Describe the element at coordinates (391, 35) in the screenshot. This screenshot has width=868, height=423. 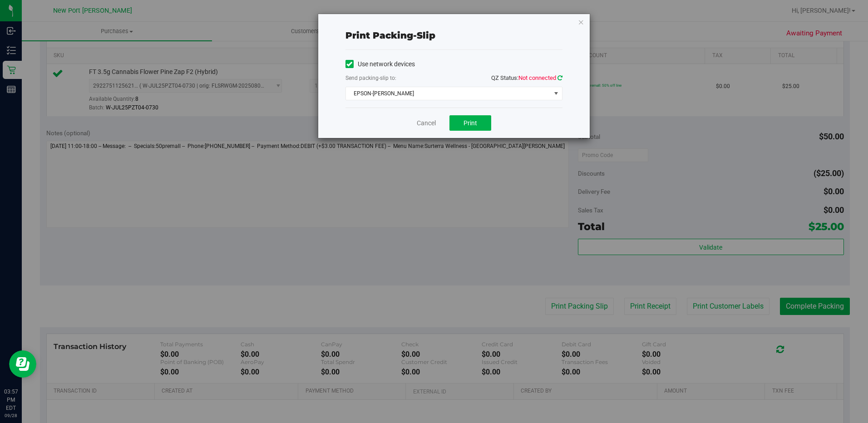
I see `span: Print packing-slip` at that location.